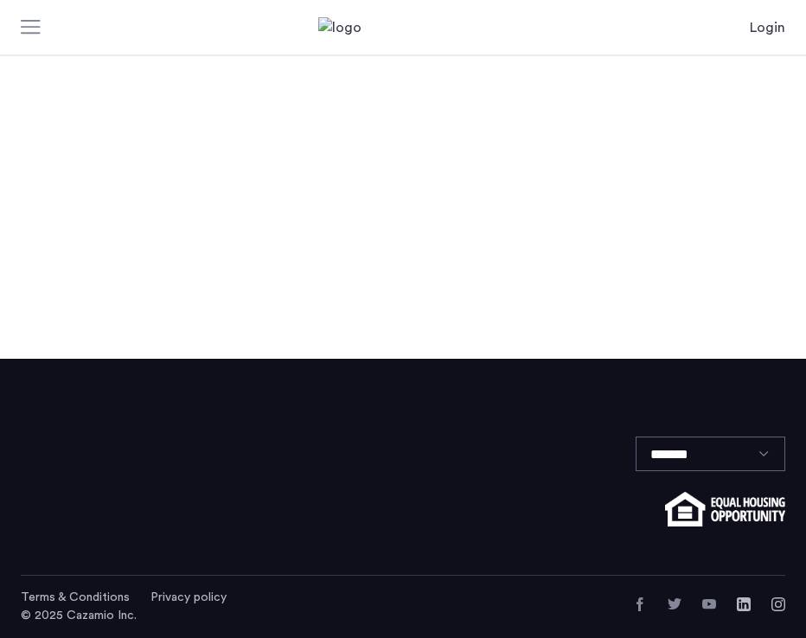  I want to click on span: © 2025 Cazamio Inc., so click(79, 616).